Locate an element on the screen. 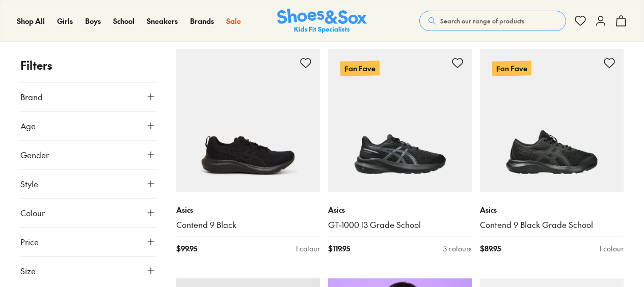 This screenshot has height=287, width=644. span: Gender is located at coordinates (35, 155).